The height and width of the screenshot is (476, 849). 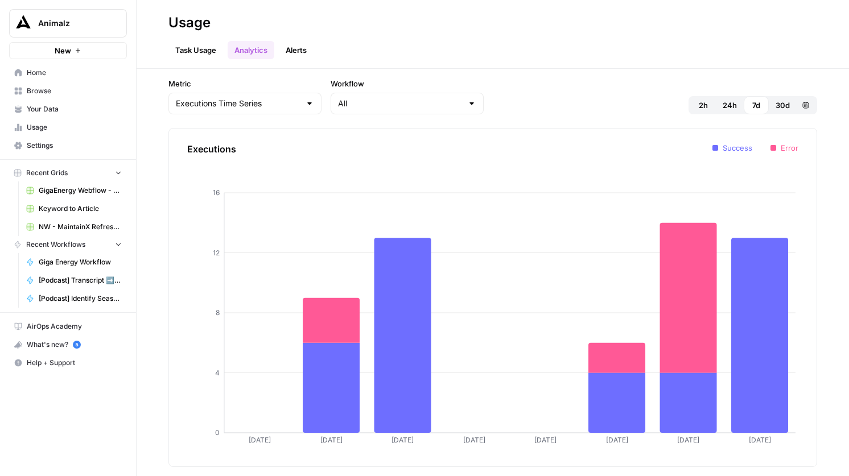 What do you see at coordinates (296, 50) in the screenshot?
I see `a: Alerts` at bounding box center [296, 50].